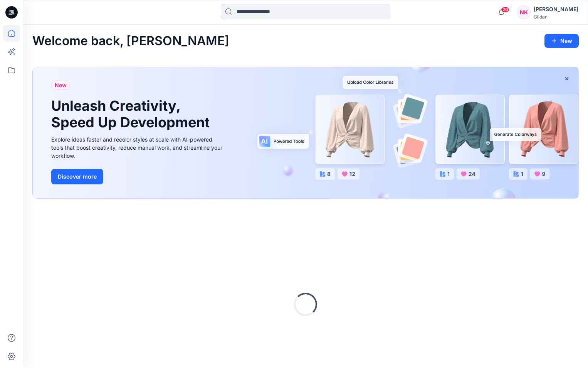 The width and height of the screenshot is (588, 368). What do you see at coordinates (556, 16) in the screenshot?
I see `div: Gildan` at bounding box center [556, 16].